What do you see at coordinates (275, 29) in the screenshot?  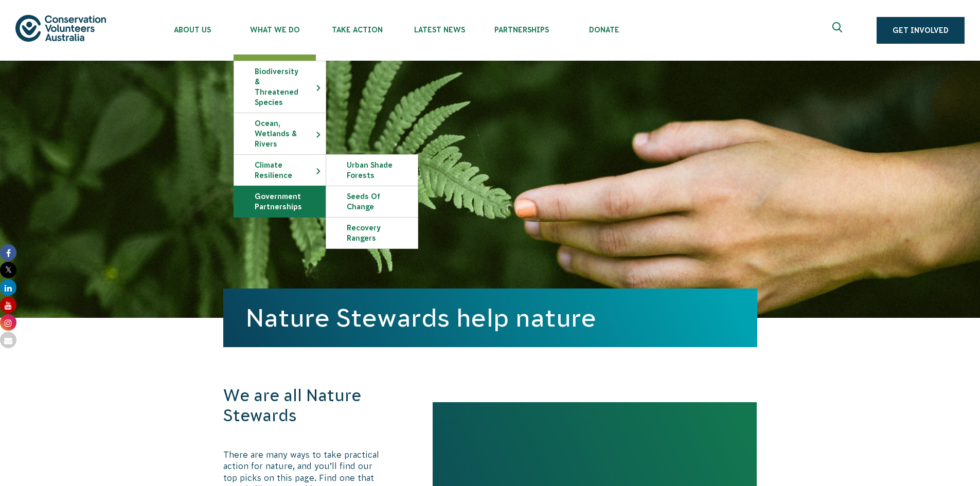 I see `span: What We Do` at bounding box center [275, 29].